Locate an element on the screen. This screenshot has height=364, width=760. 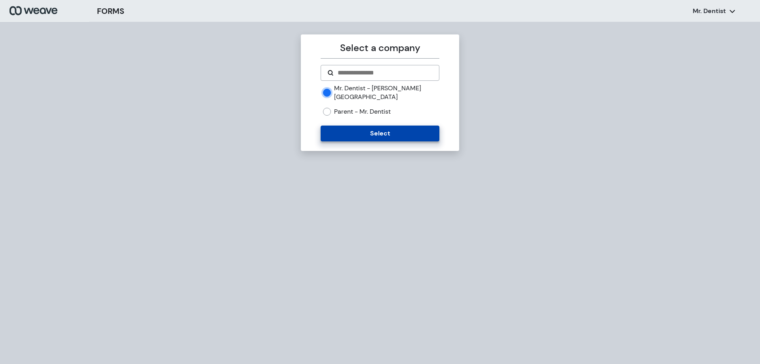
button: Select is located at coordinates (380, 133).